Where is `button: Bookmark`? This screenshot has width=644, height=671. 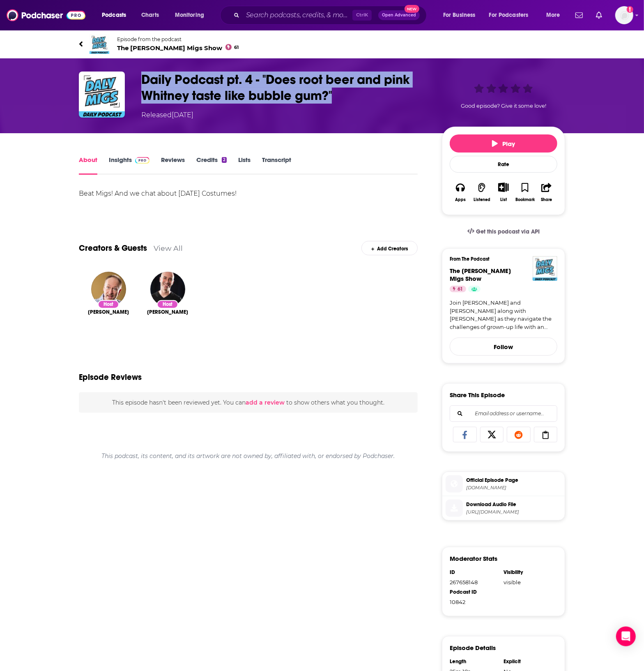
button: Bookmark is located at coordinates (525, 192).